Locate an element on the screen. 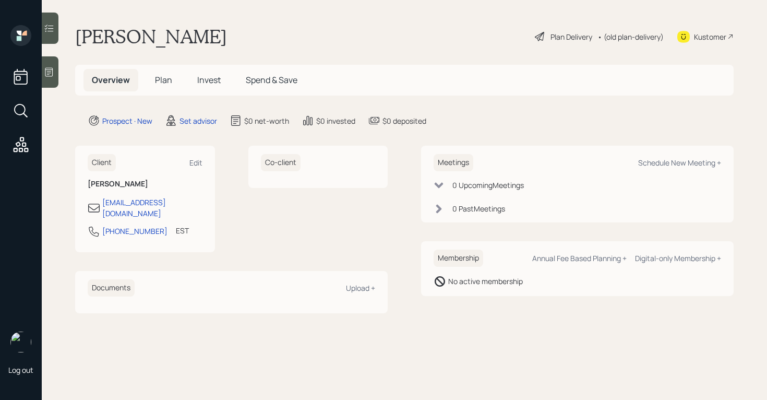  h6: Co-client is located at coordinates (281, 162).